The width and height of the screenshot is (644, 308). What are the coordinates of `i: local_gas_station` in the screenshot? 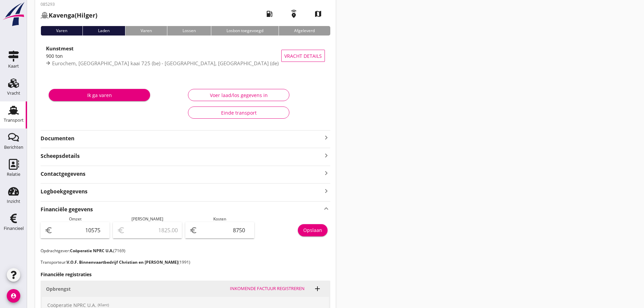 It's located at (269, 14).